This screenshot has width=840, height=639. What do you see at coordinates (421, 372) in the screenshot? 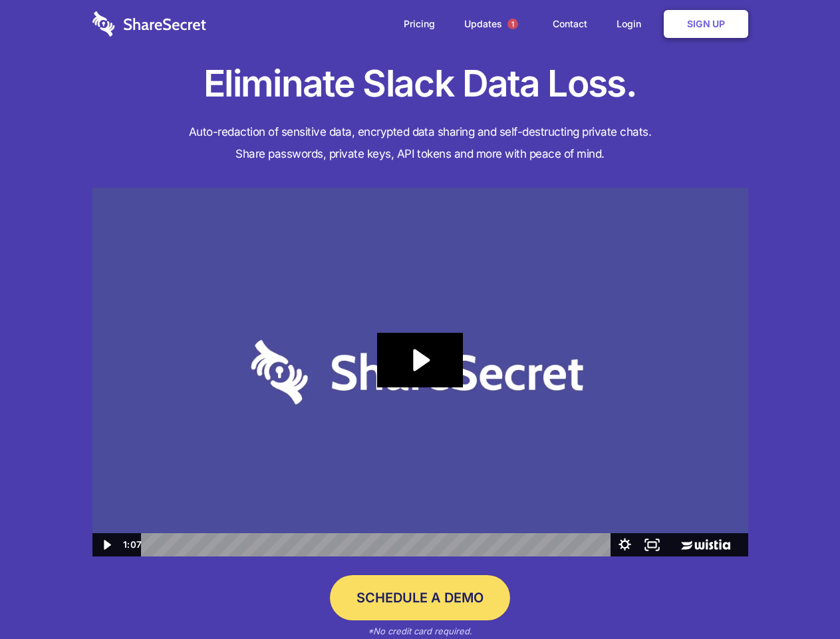
I see `img: Sharesecret` at bounding box center [421, 372].